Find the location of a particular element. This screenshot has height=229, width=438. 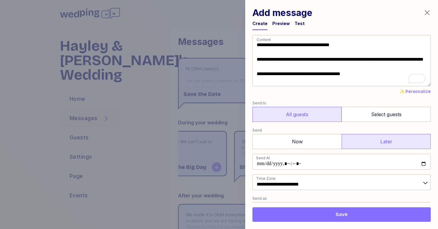

label: All guests is located at coordinates (297, 114).